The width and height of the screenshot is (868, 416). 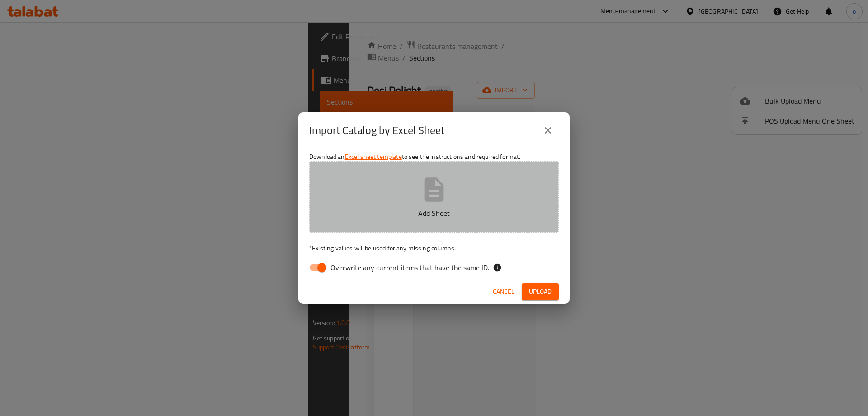 What do you see at coordinates (434, 213) in the screenshot?
I see `p: Add Sheet` at bounding box center [434, 213].